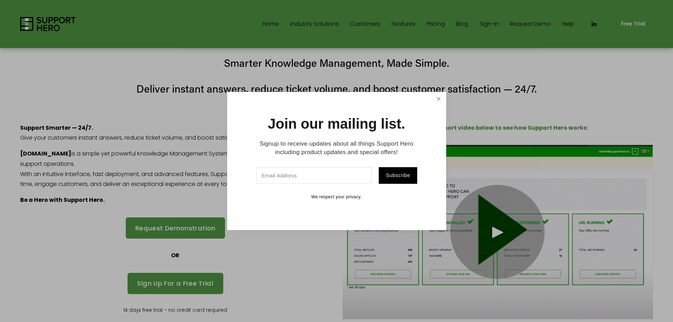  I want to click on span: Subscribe, so click(398, 175).